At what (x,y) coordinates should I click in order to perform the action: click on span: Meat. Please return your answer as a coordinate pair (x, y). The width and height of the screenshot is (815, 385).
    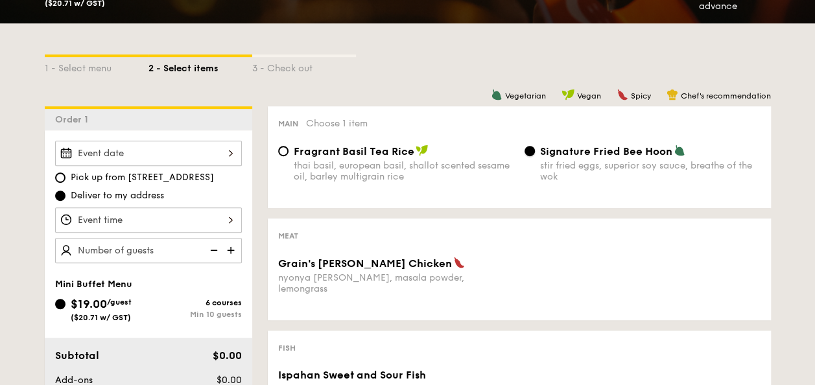
    Looking at the image, I should click on (288, 236).